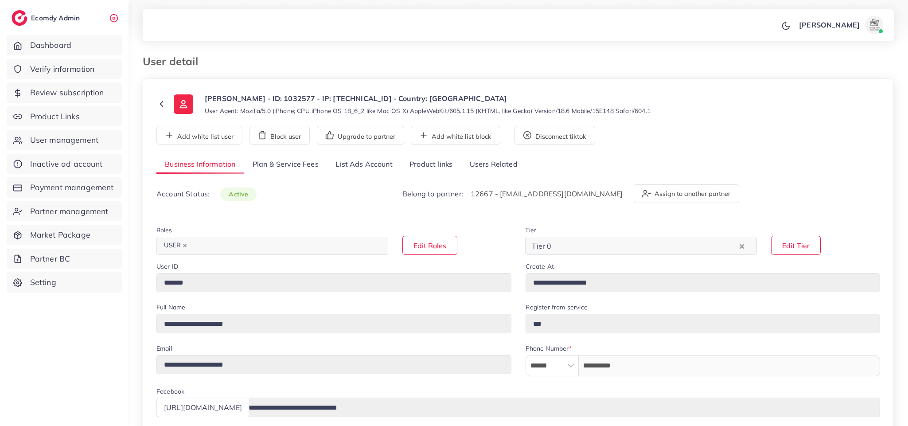 Image resolution: width=908 pixels, height=426 pixels. I want to click on span: Review subscription, so click(67, 93).